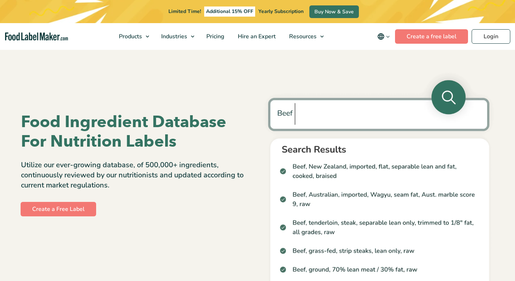  I want to click on span: Resources, so click(302, 37).